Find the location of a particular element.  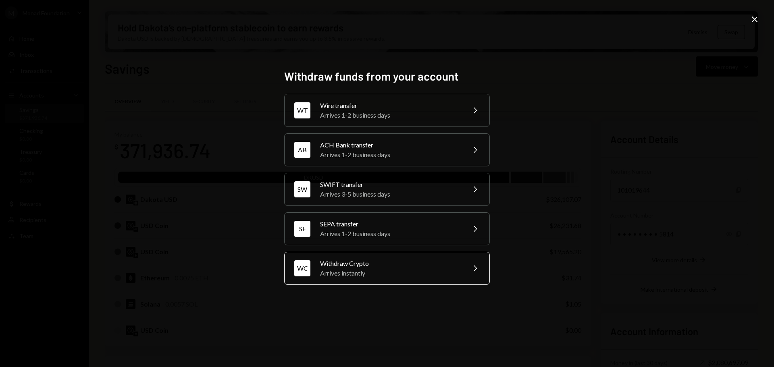

div: SWIFT transfer is located at coordinates (390, 185).